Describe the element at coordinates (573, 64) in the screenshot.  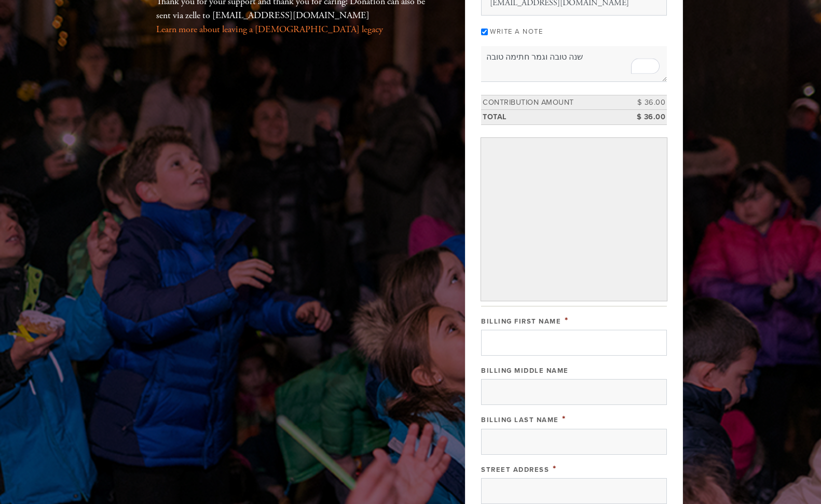
I see `textarea: To enrich screen reader interactions, please activate Accessibility in Grammarly extension settings` at that location.